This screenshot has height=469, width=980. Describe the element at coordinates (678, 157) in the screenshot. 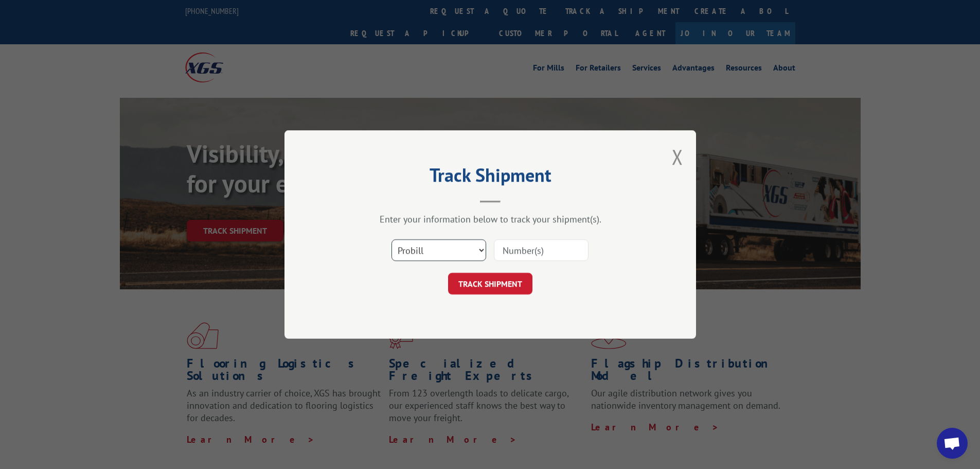

I see `button: Close modal` at that location.